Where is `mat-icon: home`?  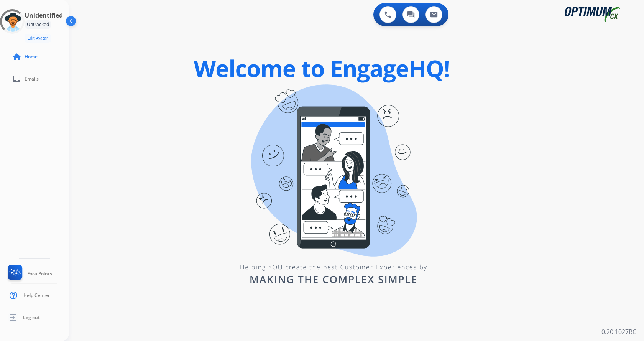
mat-icon: home is located at coordinates (17, 57).